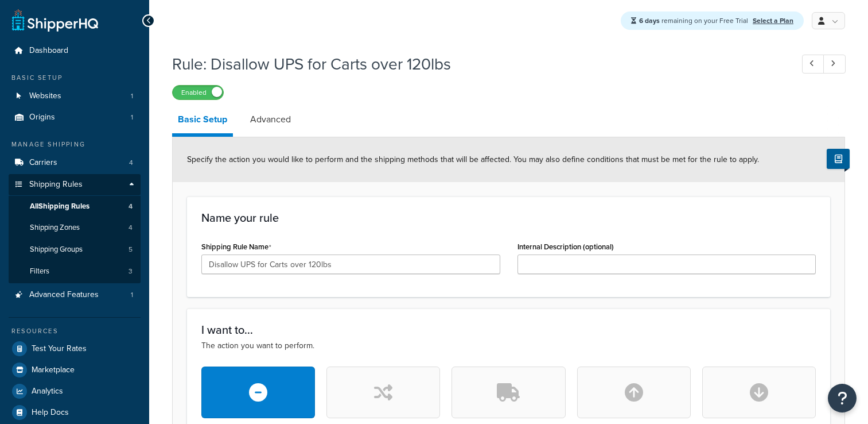  I want to click on li: Test Your Rates, so click(75, 348).